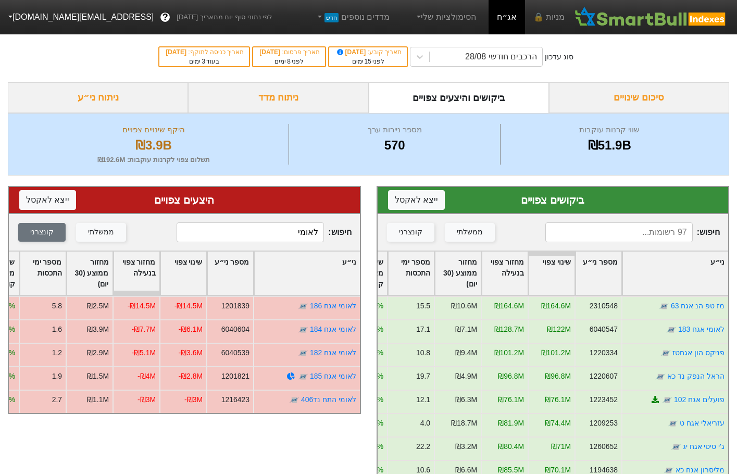 The width and height of the screenshot is (737, 474). What do you see at coordinates (98, 97) in the screenshot?
I see `div: ניתוח ני״ע` at bounding box center [98, 97].